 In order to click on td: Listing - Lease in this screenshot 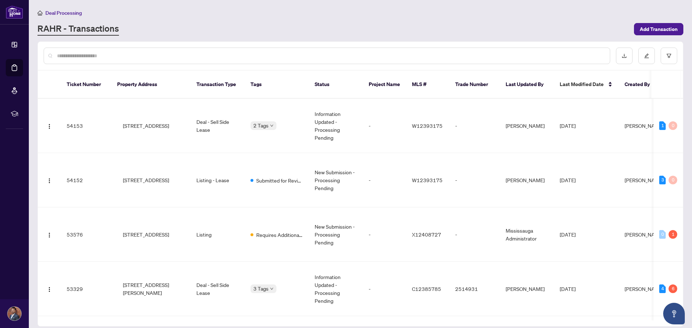, I will do `click(218, 180)`.